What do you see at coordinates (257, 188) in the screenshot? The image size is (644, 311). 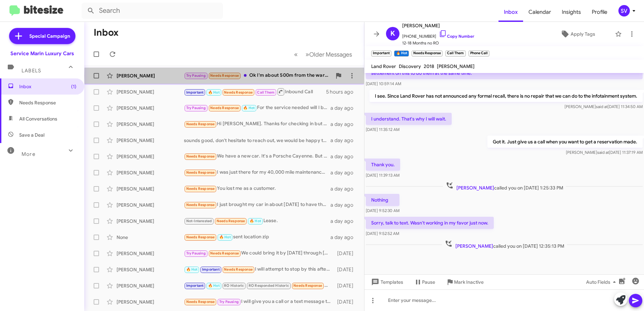 I see `div: You lost me as a customer.` at bounding box center [257, 188].